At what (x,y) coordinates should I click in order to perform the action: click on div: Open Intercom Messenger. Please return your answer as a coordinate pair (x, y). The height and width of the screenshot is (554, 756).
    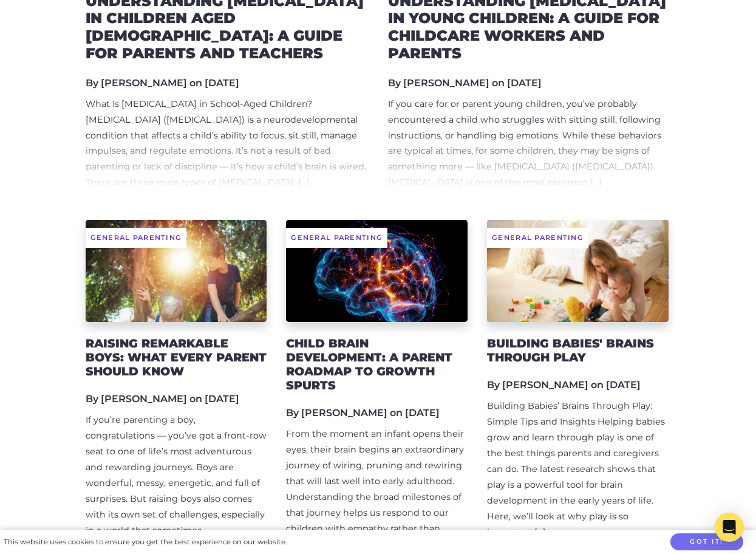
    Looking at the image, I should click on (730, 527).